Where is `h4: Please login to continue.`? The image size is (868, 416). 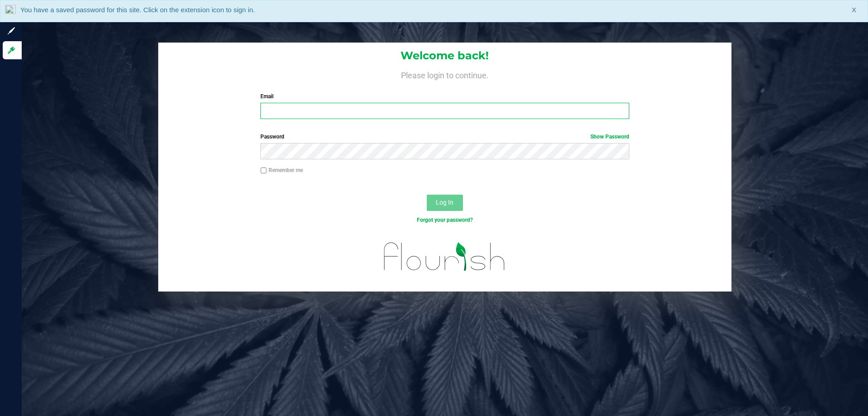
h4: Please login to continue. is located at coordinates (445, 74).